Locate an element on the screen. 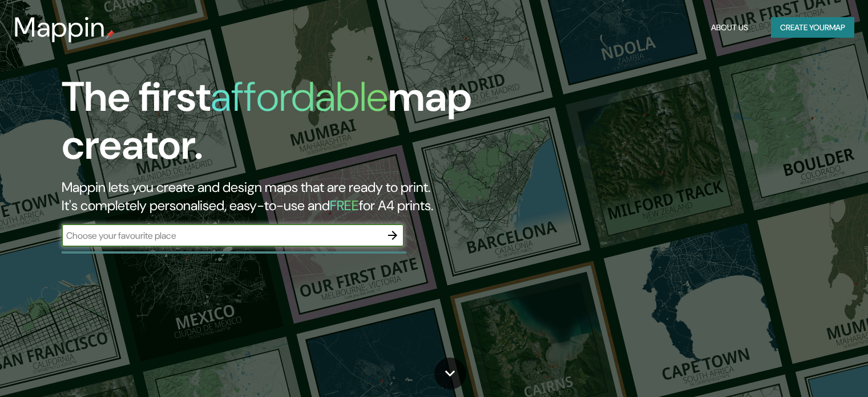 Image resolution: width=868 pixels, height=397 pixels. h5: FREE is located at coordinates (344, 205).